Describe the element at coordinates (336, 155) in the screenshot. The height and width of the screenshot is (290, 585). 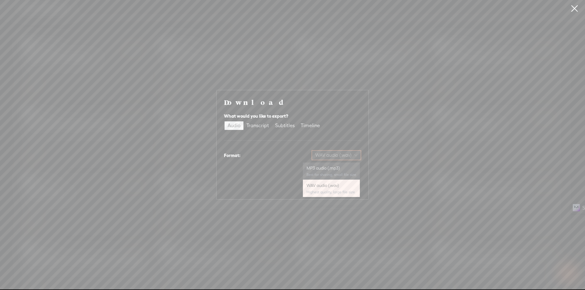
I see `span: WAV audio (.wav)` at that location.